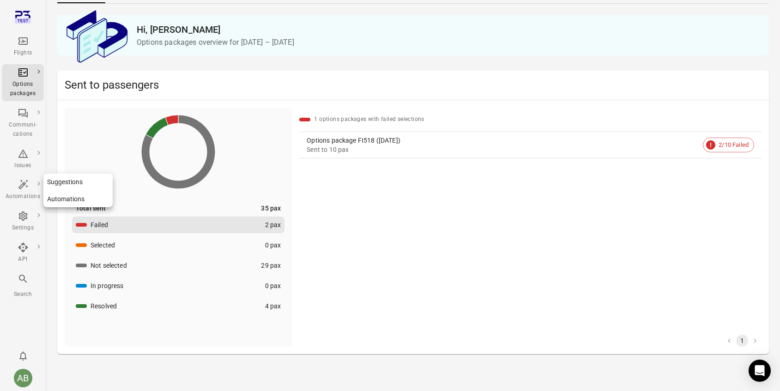 The height and width of the screenshot is (391, 780). Describe the element at coordinates (103, 306) in the screenshot. I see `div: Resolved` at that location.